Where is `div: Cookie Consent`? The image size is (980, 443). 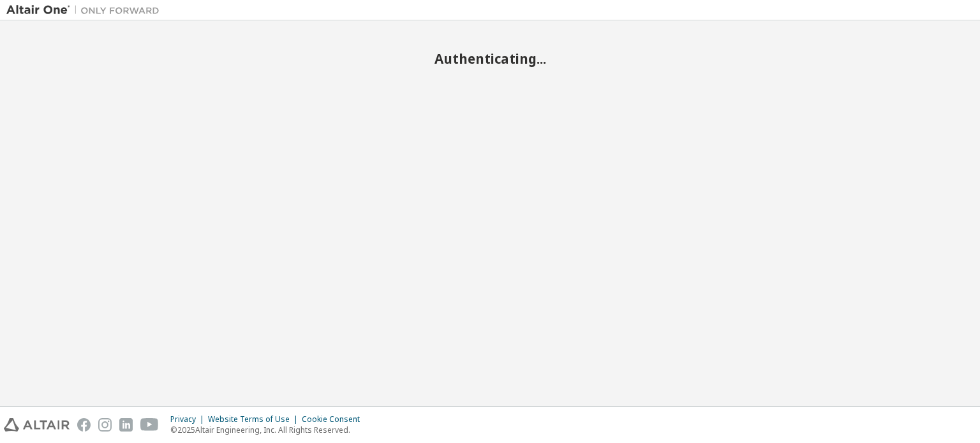
div: Cookie Consent is located at coordinates (334, 420).